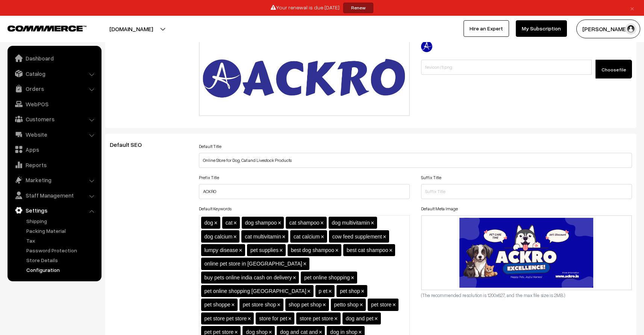 The width and height of the screenshot is (644, 335). What do you see at coordinates (54, 149) in the screenshot?
I see `a: Apps` at bounding box center [54, 149].